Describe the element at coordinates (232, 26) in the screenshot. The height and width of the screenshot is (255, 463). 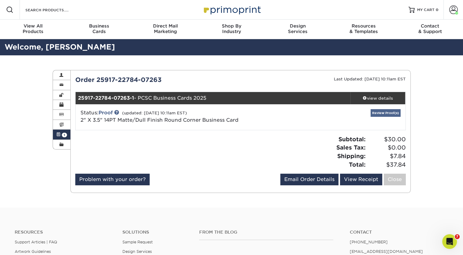
I see `span: Shop By` at that location.